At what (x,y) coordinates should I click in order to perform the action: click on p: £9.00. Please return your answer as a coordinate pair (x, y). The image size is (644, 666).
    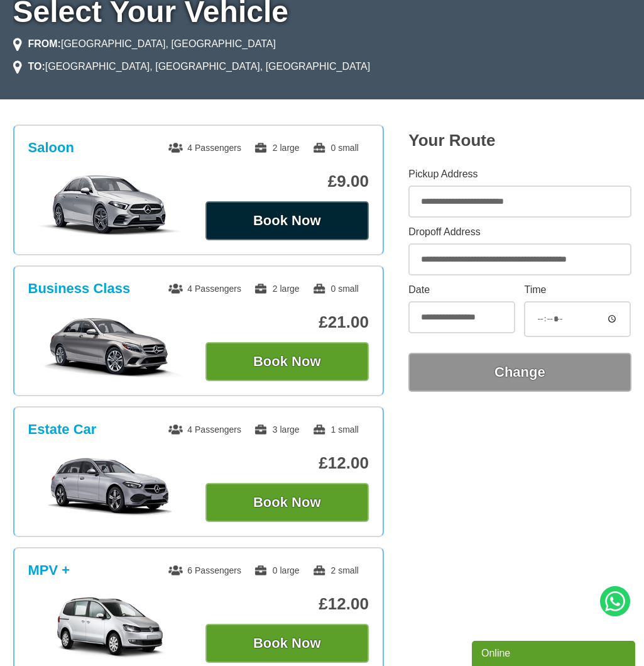
    Looking at the image, I should click on (287, 181).